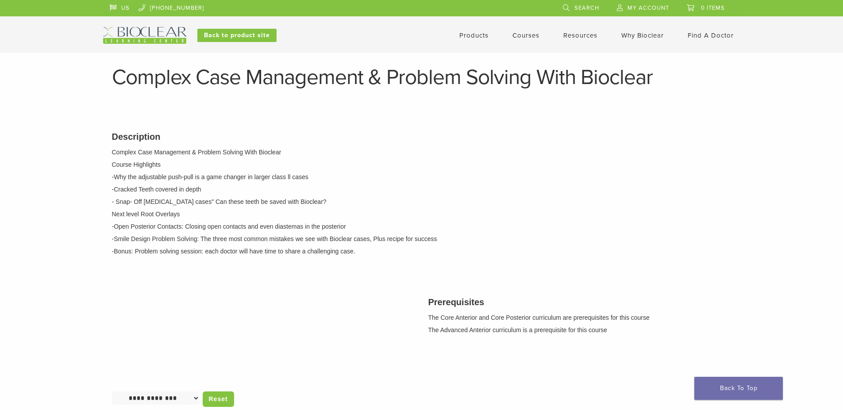  Describe the element at coordinates (422, 165) in the screenshot. I see `p: Course Highlights` at that location.